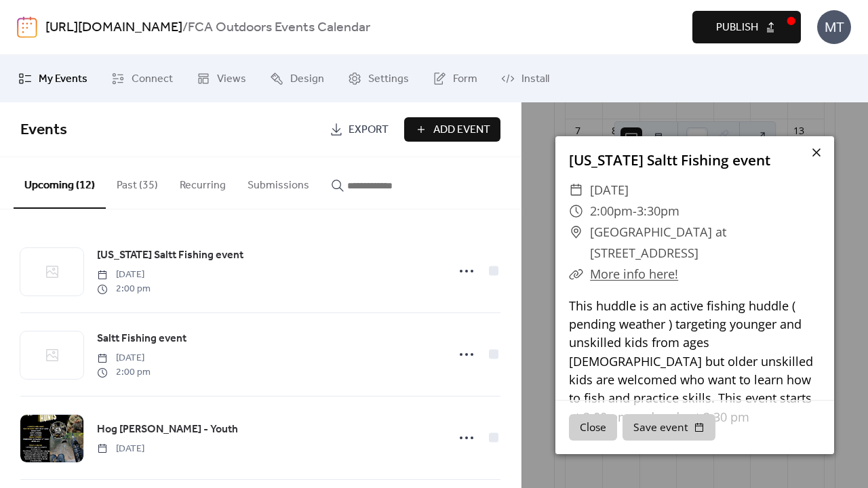  What do you see at coordinates (152, 79) in the screenshot?
I see `span: Connect` at bounding box center [152, 79].